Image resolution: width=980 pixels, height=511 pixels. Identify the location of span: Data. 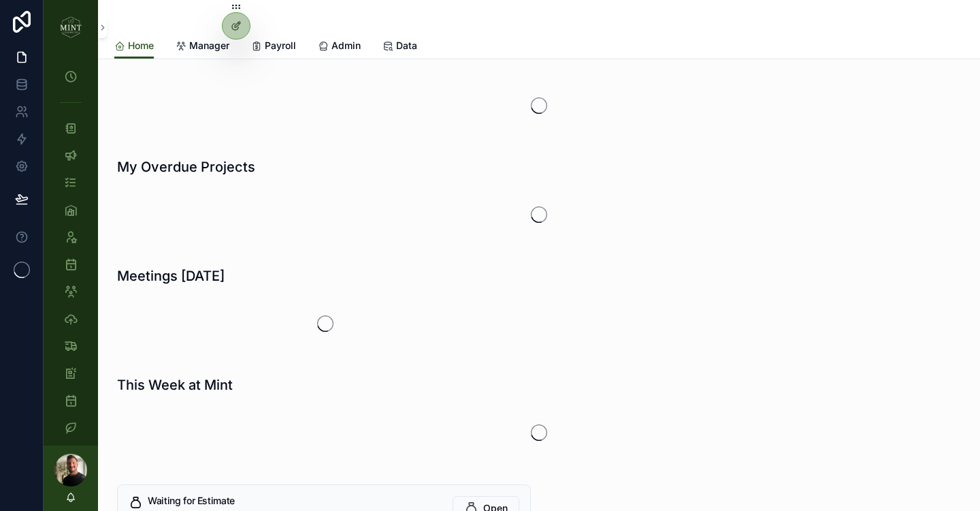
(407, 46).